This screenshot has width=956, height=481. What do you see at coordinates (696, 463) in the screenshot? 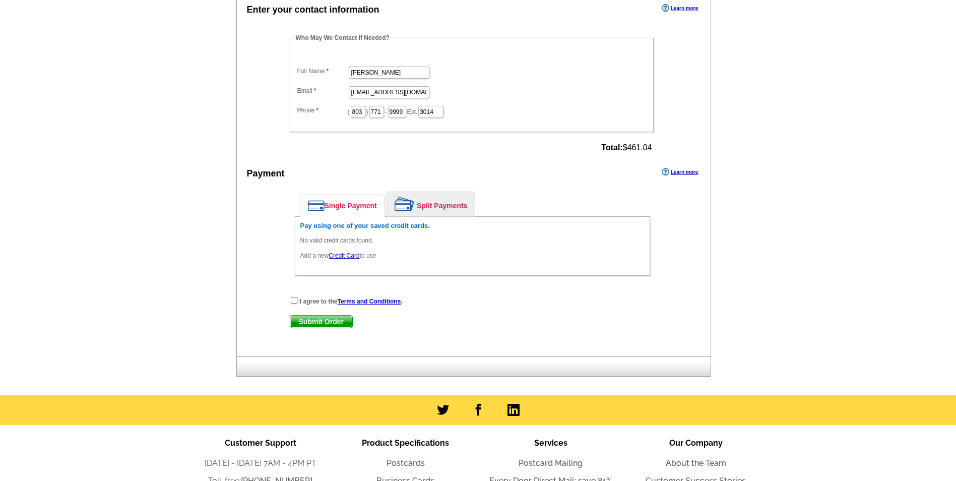
I see `a: About the Team` at bounding box center [696, 463].